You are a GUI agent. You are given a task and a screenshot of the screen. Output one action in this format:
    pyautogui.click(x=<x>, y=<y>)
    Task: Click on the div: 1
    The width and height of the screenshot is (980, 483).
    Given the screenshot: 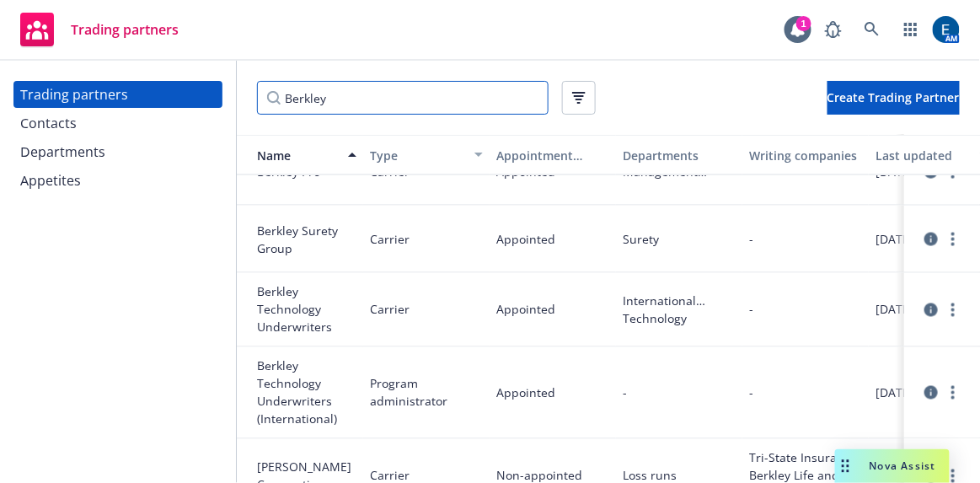 What is the action you would take?
    pyautogui.click(x=804, y=23)
    